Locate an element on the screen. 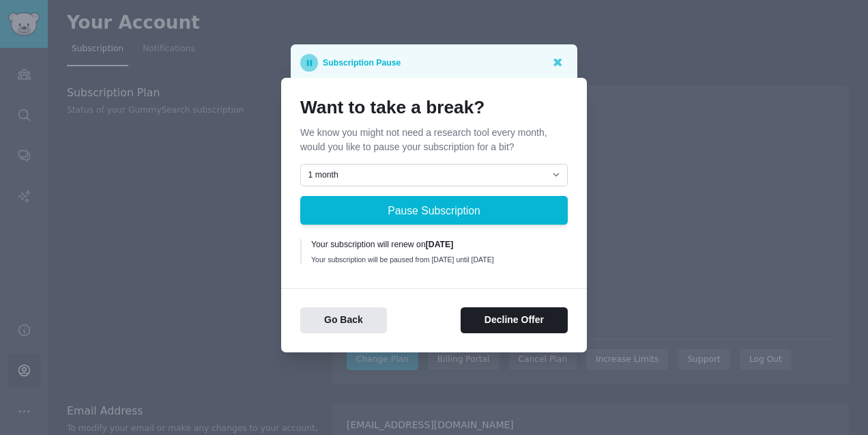 The height and width of the screenshot is (435, 868). button: Go Back is located at coordinates (343, 320).